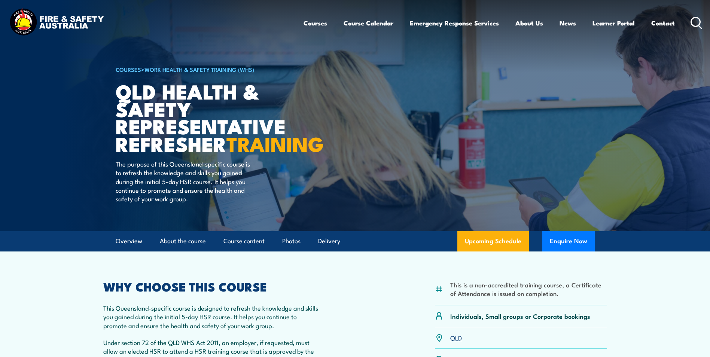 The image size is (710, 357). Describe the element at coordinates (208, 117) in the screenshot. I see `h1: QLD Health & Safety Representative Refresher` at that location.